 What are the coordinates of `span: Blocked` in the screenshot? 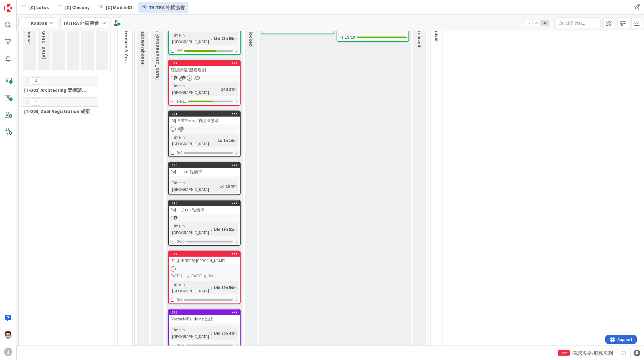 It's located at (251, 38).